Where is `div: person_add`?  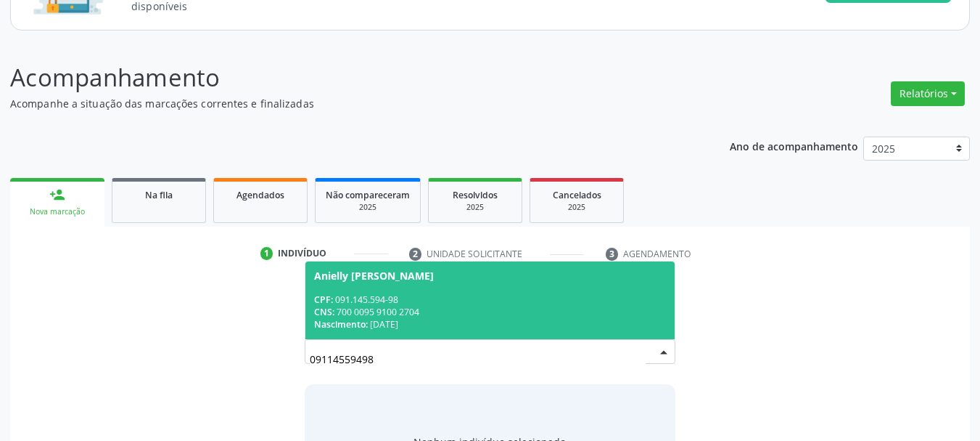
div: person_add is located at coordinates (57, 194).